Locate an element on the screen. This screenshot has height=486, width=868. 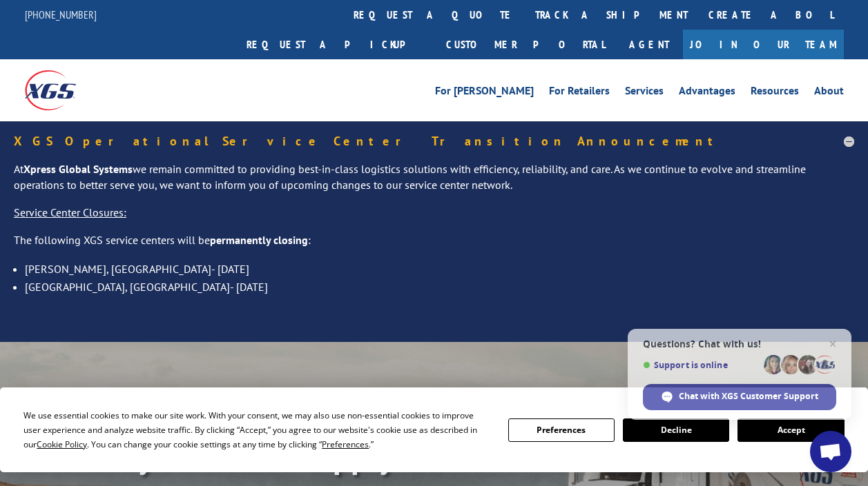
a: Resources is located at coordinates (775, 93).